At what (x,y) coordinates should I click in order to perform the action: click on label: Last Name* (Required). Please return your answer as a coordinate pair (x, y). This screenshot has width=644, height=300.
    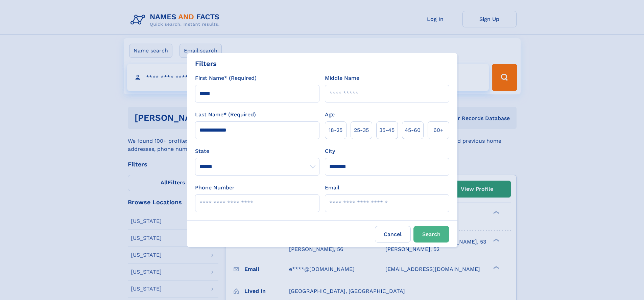
    Looking at the image, I should click on (226, 115).